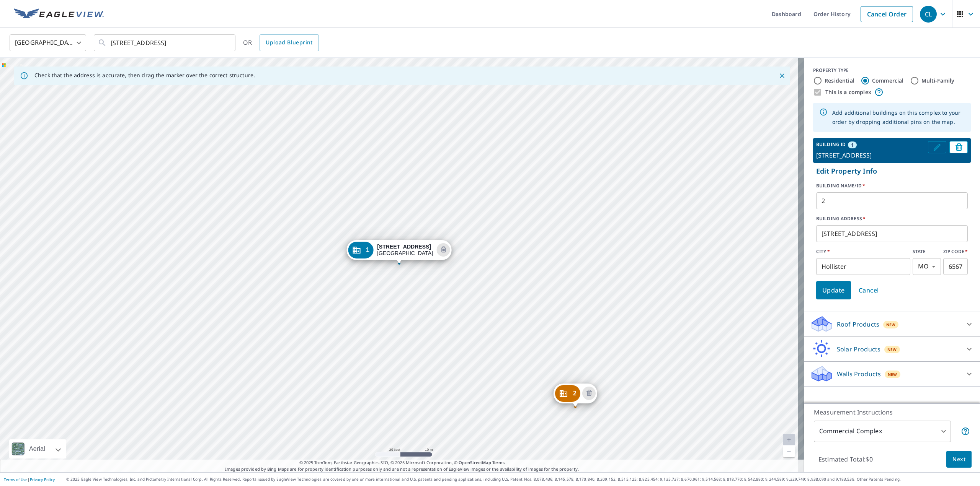 The width and height of the screenshot is (980, 486). Describe the element at coordinates (858, 324) in the screenshot. I see `p: Roof Products` at that location.